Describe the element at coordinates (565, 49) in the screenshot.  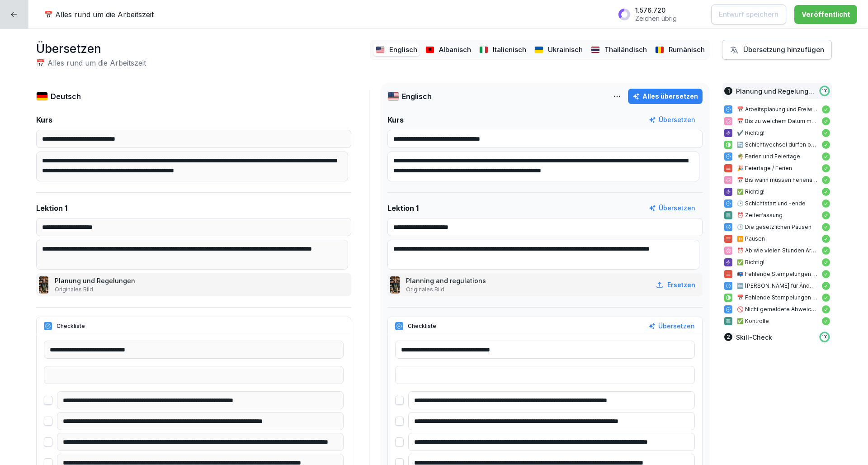
I see `p: Ukrainisch` at that location.